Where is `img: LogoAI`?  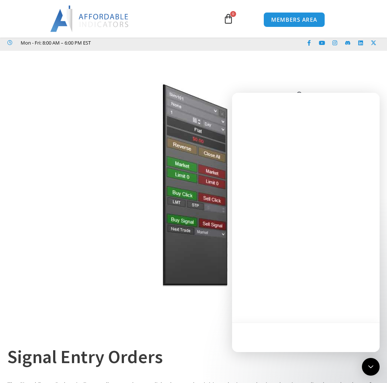 img: LogoAI is located at coordinates (90, 19).